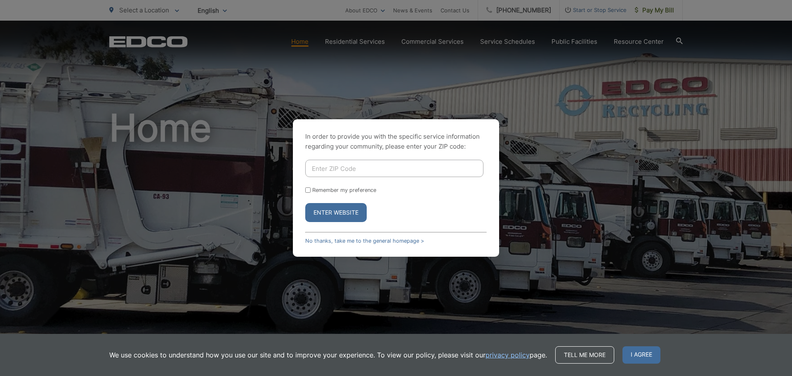 The width and height of the screenshot is (792, 376). Describe the element at coordinates (365, 240) in the screenshot. I see `a: No thanks, take me to the general homepage >` at that location.